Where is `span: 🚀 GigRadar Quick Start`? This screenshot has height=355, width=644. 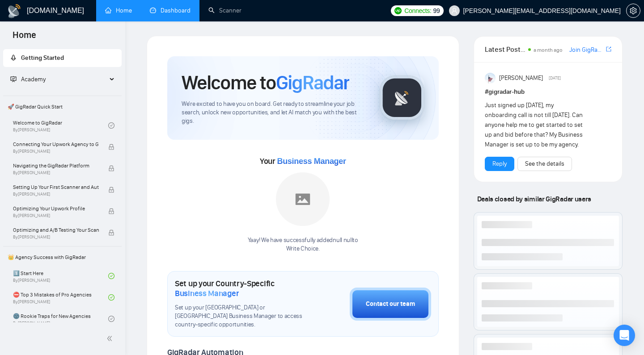 span: 🚀 GigRadar Quick Start is located at coordinates (62, 106).